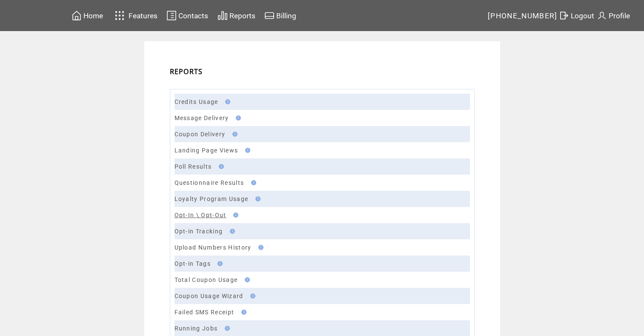  Describe the element at coordinates (613, 15) in the screenshot. I see `a: Profile` at that location.